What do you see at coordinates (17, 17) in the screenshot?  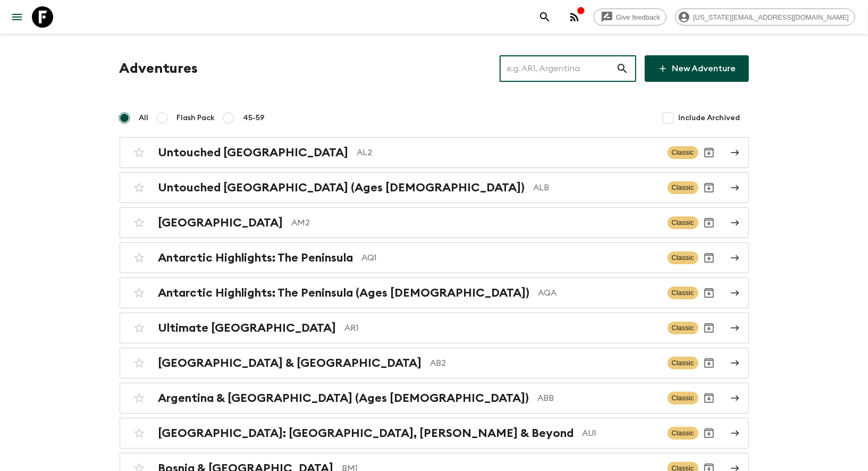 I see `button: menu` at bounding box center [17, 17].